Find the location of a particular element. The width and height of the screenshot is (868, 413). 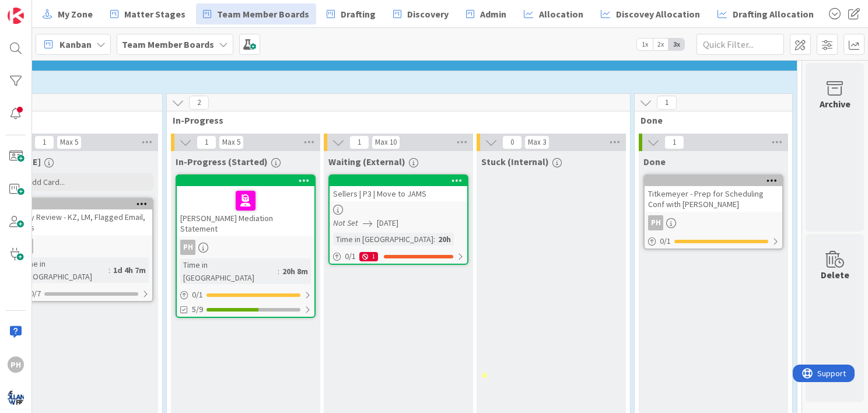

i: Not Set is located at coordinates (346, 223).